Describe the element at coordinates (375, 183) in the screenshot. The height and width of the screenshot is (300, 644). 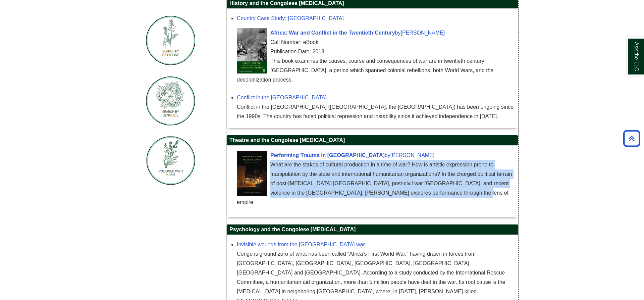
I see `div: What are the stakes of cultural production in a time of war? How is artistic expression prone to ...` at that location.